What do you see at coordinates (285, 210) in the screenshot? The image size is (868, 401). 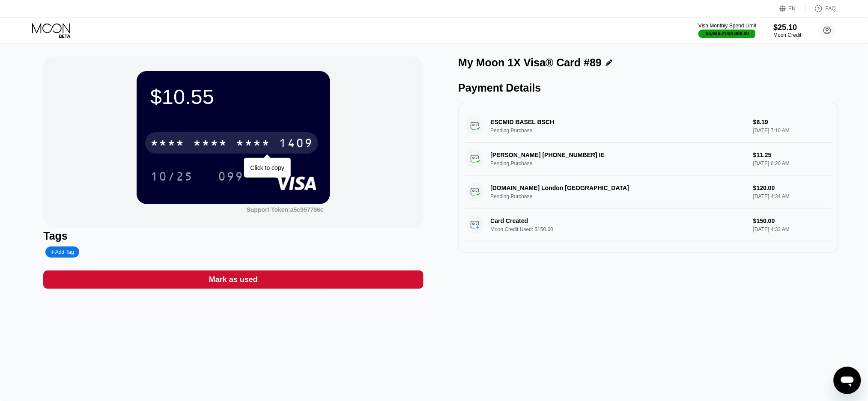 I see `div: Support Token:a5c957796c` at bounding box center [285, 210].